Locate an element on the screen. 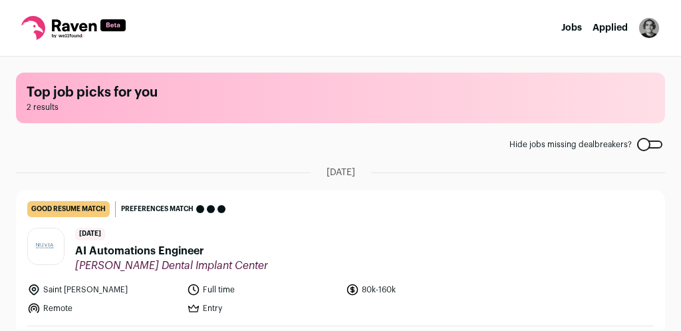 This screenshot has width=681, height=331. span: Hide jobs missing dealbreakers? is located at coordinates (571, 144).